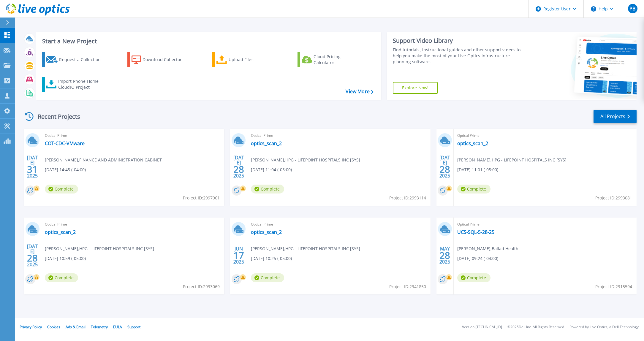 The image size is (644, 341). What do you see at coordinates (55, 116) in the screenshot?
I see `div: Recent Projects` at bounding box center [55, 116].